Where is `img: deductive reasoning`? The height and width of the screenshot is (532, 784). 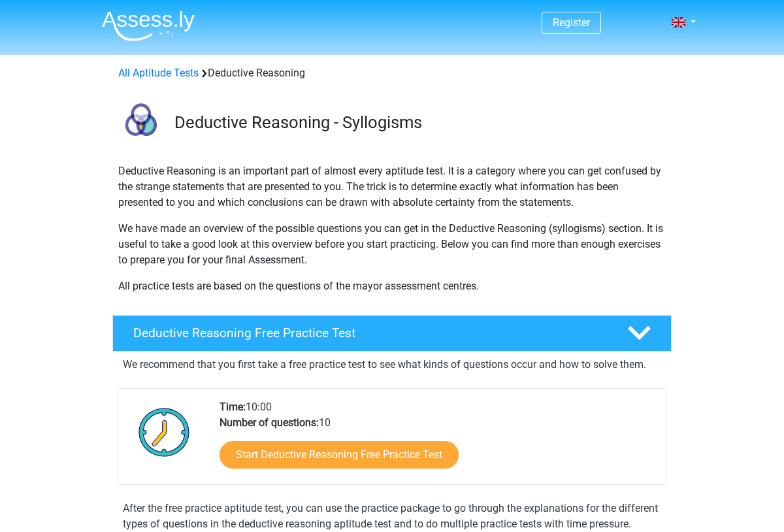 img: deductive reasoning is located at coordinates (140, 124).